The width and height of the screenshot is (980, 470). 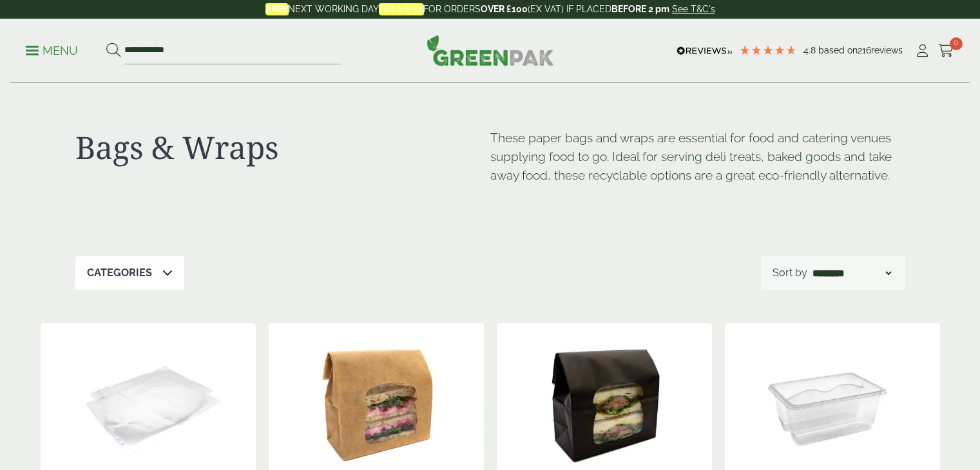 What do you see at coordinates (887, 50) in the screenshot?
I see `span: reviews` at bounding box center [887, 50].